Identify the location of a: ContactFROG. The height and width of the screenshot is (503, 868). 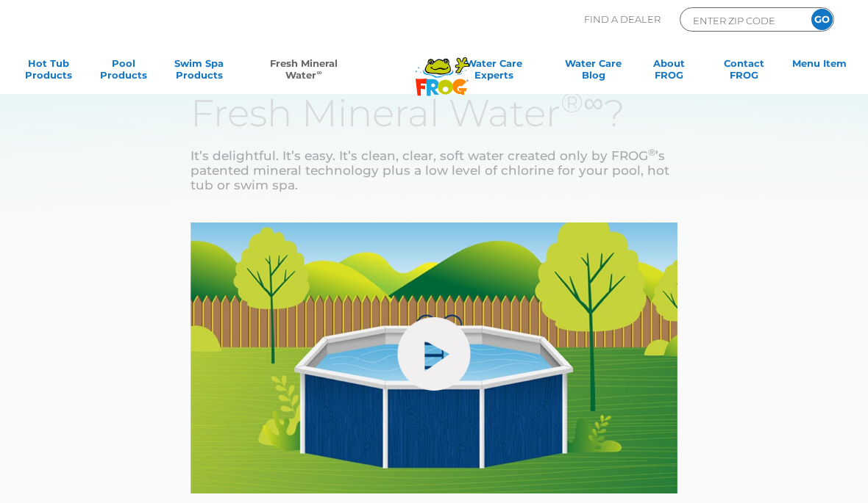
(743, 72).